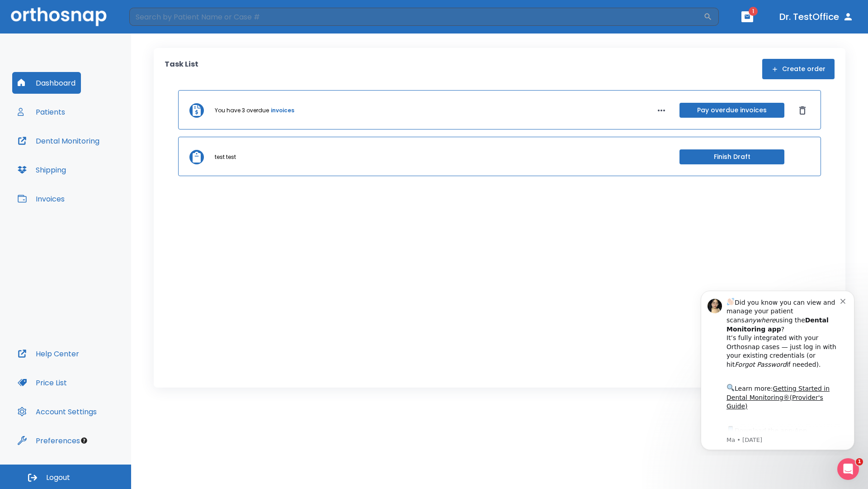 The image size is (868, 489). What do you see at coordinates (59, 16) in the screenshot?
I see `img: Orthosnap` at bounding box center [59, 16].